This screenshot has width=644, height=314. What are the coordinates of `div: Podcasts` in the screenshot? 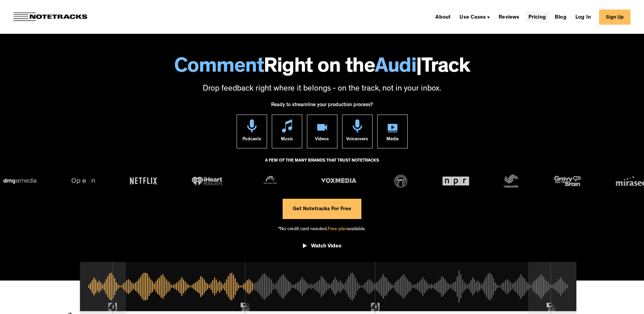 It's located at (252, 140).